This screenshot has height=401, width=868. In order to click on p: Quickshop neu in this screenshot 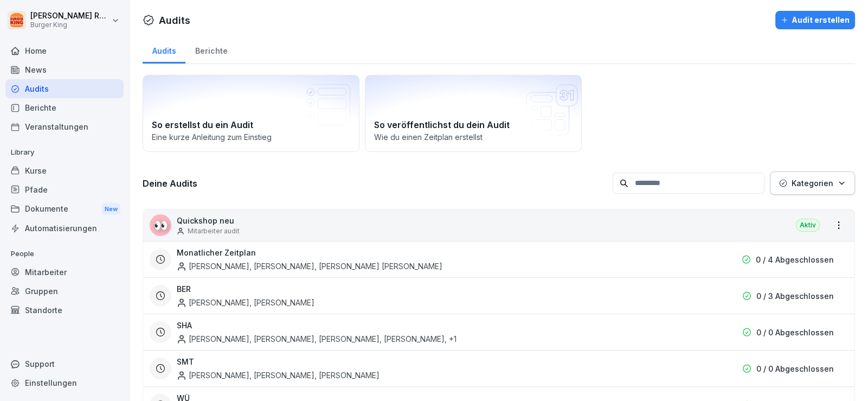, I will do `click(208, 220)`.